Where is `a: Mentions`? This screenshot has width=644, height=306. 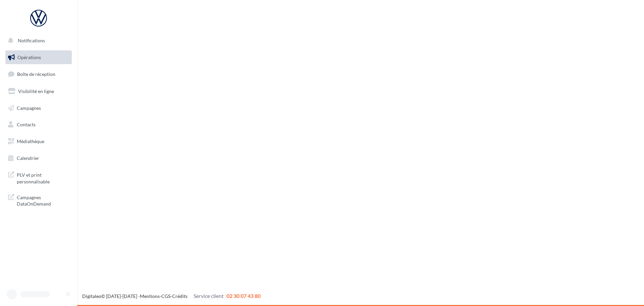 a: Mentions is located at coordinates (150, 296).